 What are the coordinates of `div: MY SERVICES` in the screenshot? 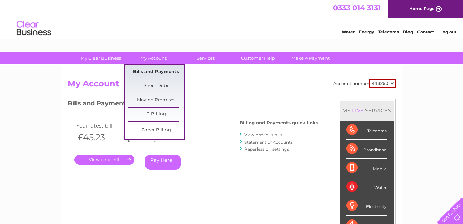 It's located at (366, 110).